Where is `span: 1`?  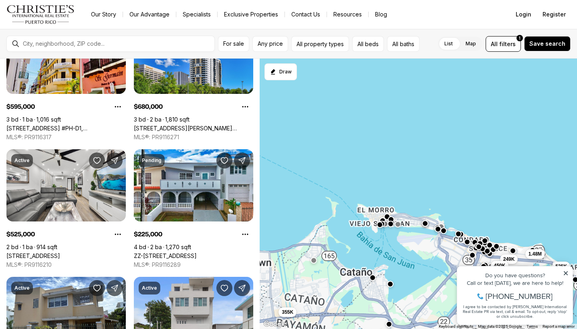 span: 1 is located at coordinates (520, 38).